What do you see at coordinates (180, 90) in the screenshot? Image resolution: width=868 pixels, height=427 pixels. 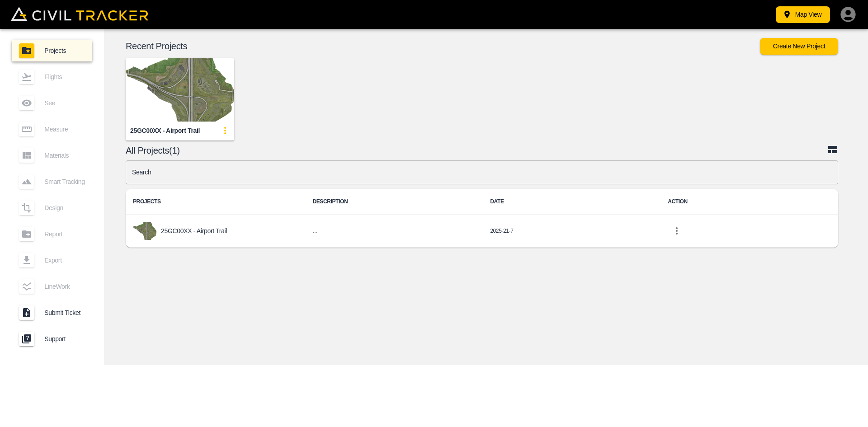 I see `img: 25GC00XX - Airport Trail` at bounding box center [180, 90].